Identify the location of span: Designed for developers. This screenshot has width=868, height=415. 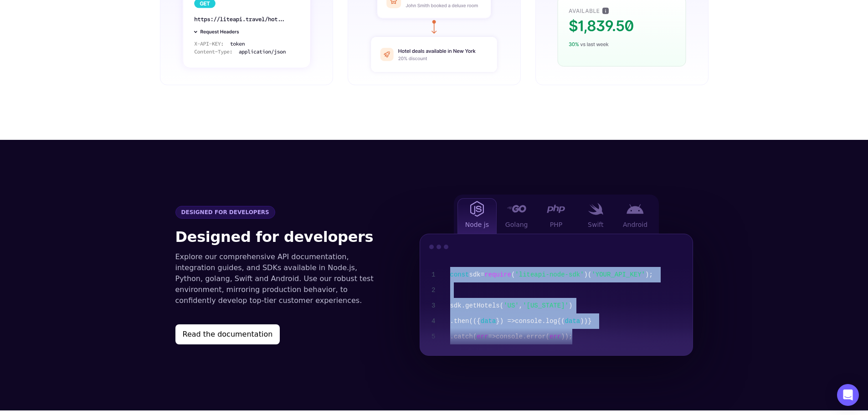
(225, 213).